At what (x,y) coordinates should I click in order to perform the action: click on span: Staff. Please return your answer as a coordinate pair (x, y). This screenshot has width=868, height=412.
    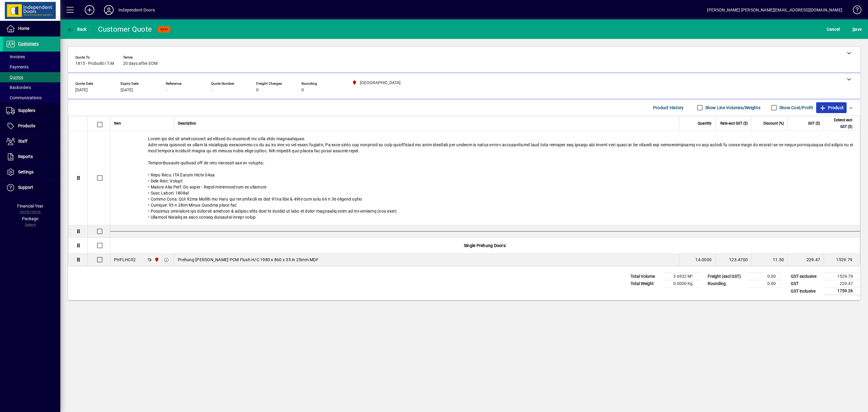
    Looking at the image, I should click on (22, 141).